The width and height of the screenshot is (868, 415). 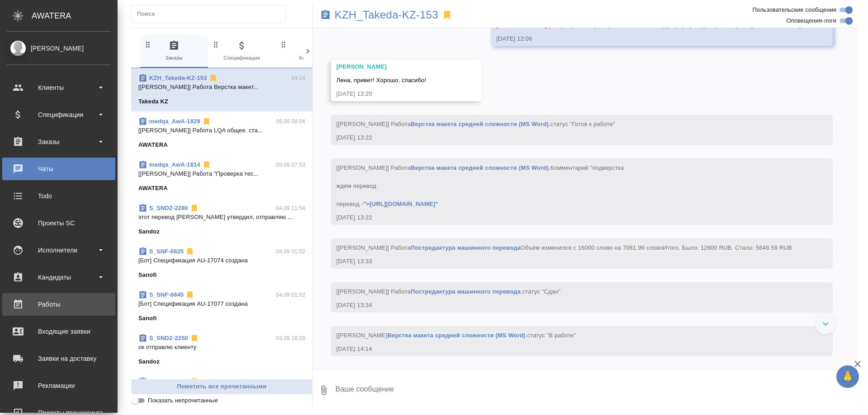 I want to click on p: 03.09 18:26, so click(x=290, y=338).